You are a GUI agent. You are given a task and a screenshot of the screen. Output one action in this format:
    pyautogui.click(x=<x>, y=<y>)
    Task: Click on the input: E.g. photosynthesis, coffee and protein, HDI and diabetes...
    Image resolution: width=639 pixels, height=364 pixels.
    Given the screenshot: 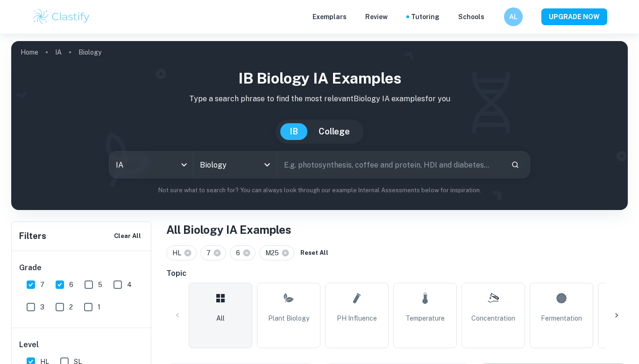 What is the action you would take?
    pyautogui.click(x=390, y=165)
    